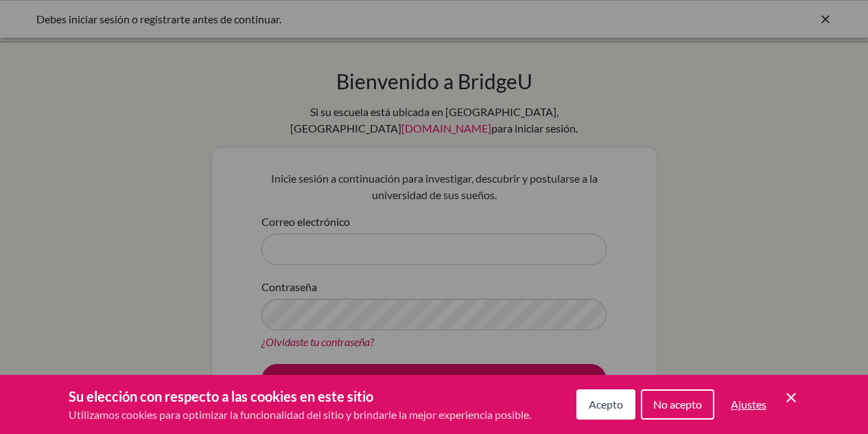  I want to click on button: No acepto, so click(677, 405).